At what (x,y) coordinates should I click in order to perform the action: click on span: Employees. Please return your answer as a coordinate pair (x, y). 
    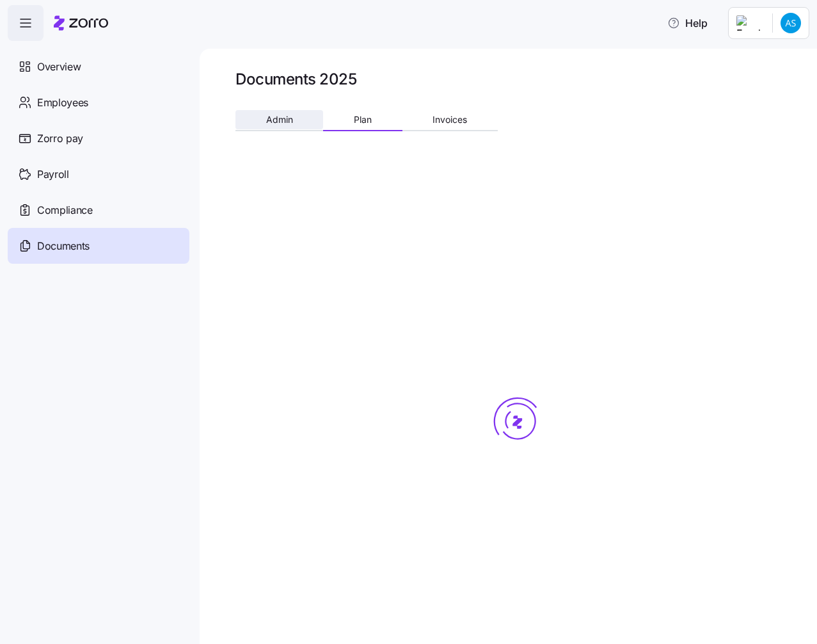
    Looking at the image, I should click on (63, 102).